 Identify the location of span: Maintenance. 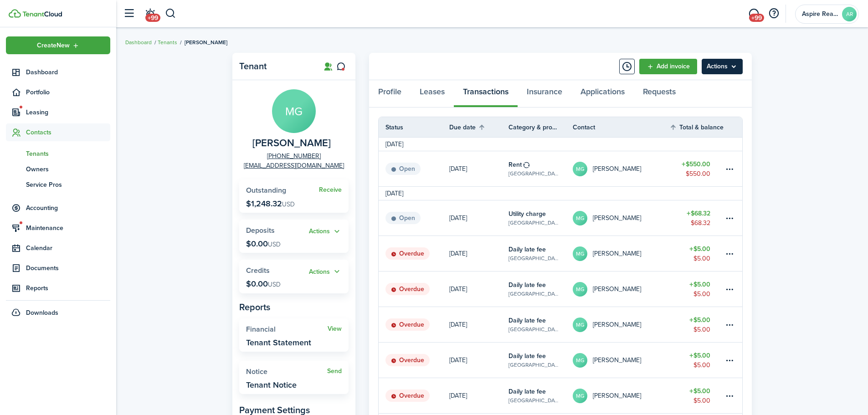
(68, 228).